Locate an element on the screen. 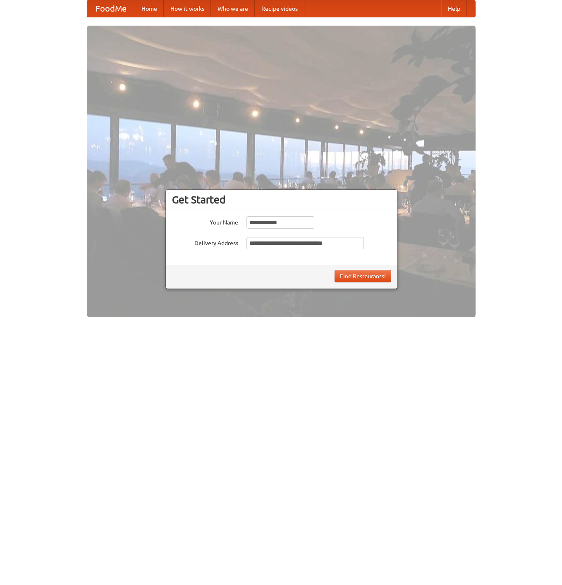  a: Recipe videos is located at coordinates (280, 9).